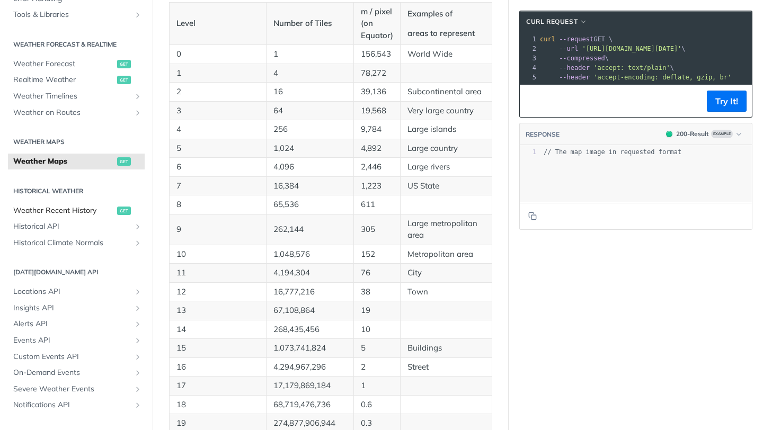 Image resolution: width=763 pixels, height=430 pixels. What do you see at coordinates (446, 367) in the screenshot?
I see `p: Street` at bounding box center [446, 367].